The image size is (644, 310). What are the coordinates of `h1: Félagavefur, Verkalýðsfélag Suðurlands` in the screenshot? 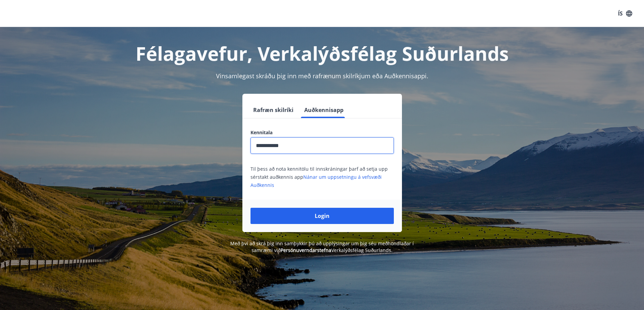 It's located at (322, 54).